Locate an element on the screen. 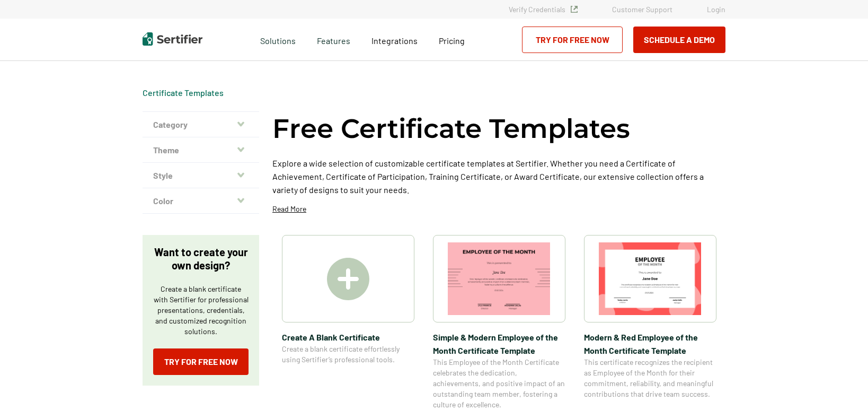 This screenshot has height=410, width=868. img: Sertifier | Digital Credentialing Platform is located at coordinates (172, 39).